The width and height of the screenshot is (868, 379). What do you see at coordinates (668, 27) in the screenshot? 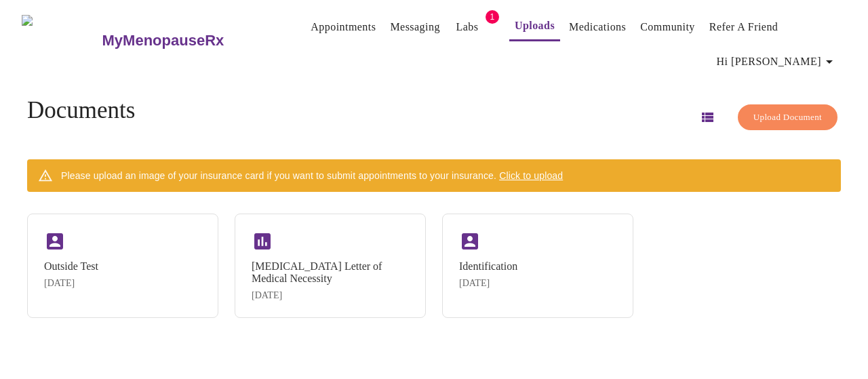
I see `a: Community` at bounding box center [668, 27].